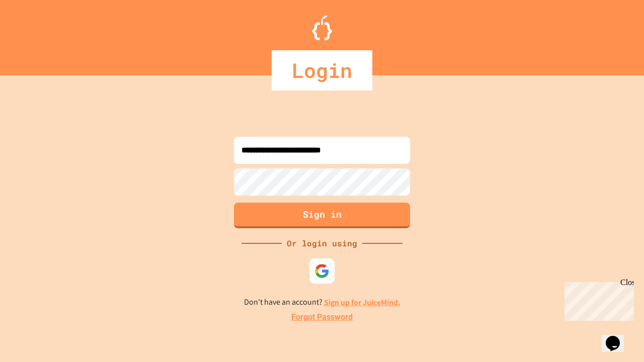  Describe the element at coordinates (37, 33) in the screenshot. I see `div: Chat with us now!Close` at that location.